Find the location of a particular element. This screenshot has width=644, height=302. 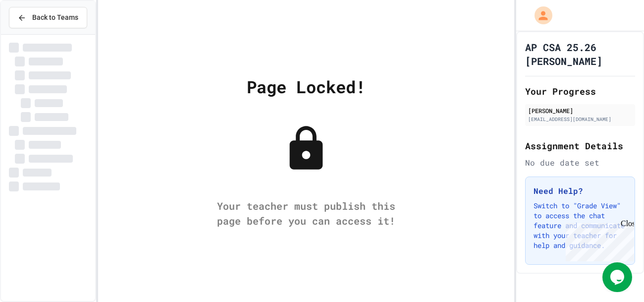

h3: Need Help? is located at coordinates (580, 191).